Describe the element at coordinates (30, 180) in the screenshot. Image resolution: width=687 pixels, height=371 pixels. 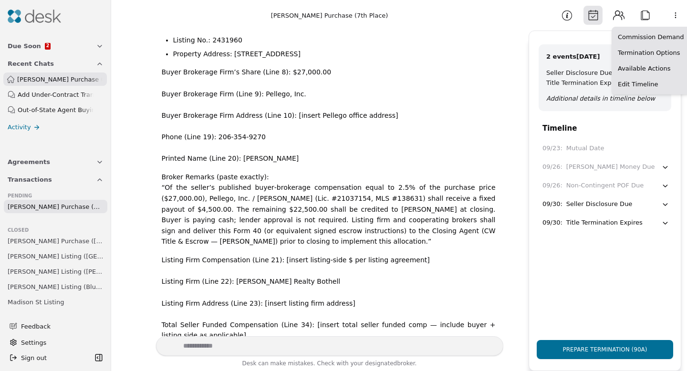
I see `span: Transactions` at that location.